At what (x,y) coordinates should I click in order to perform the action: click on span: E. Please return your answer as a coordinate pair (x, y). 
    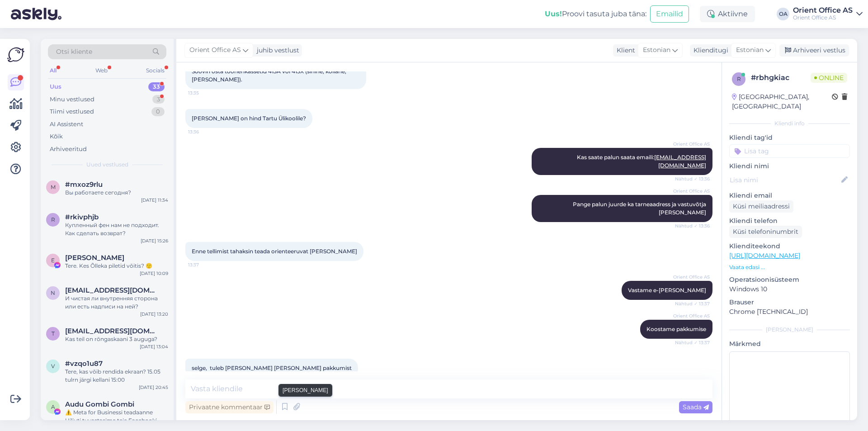
    Looking at the image, I should click on (53, 260).